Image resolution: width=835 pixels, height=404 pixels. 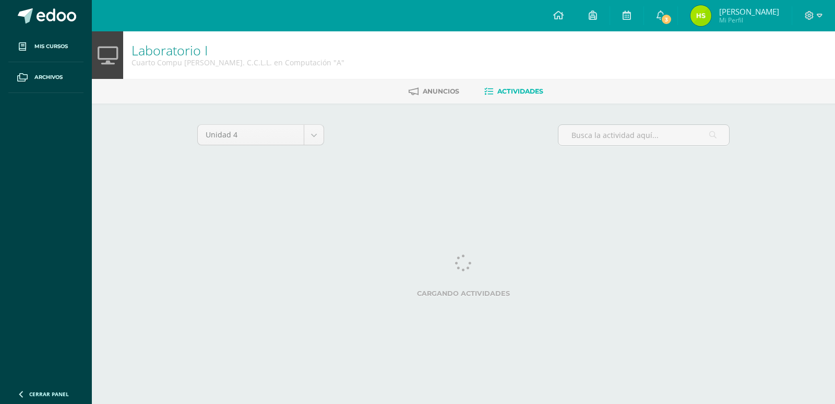 I want to click on a: Actividades, so click(x=514, y=91).